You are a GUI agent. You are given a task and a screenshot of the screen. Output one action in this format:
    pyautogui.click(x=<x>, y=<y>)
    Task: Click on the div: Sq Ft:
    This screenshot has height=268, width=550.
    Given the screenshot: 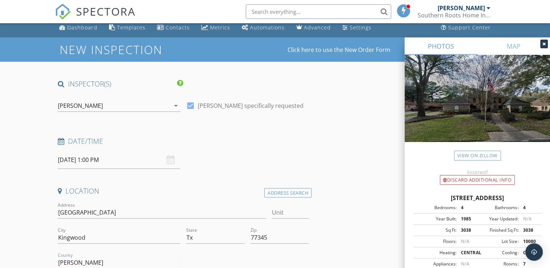 What is the action you would take?
    pyautogui.click(x=436, y=230)
    